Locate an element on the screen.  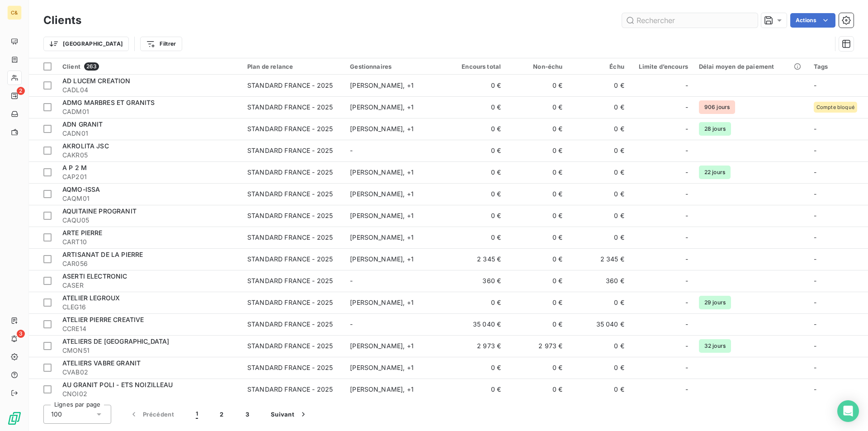
span: AKROLITA JSC is located at coordinates (86, 146).